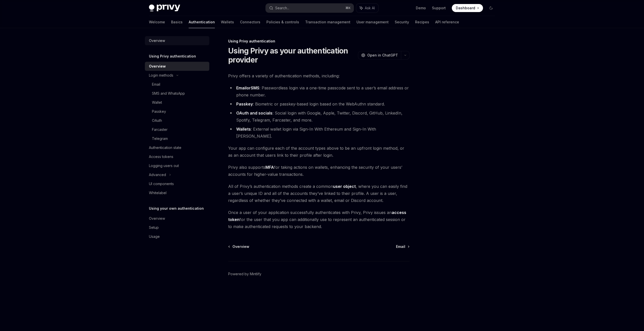 Image resolution: width=644 pixels, height=331 pixels. What do you see at coordinates (177, 227) in the screenshot?
I see `a: Setup` at bounding box center [177, 227].